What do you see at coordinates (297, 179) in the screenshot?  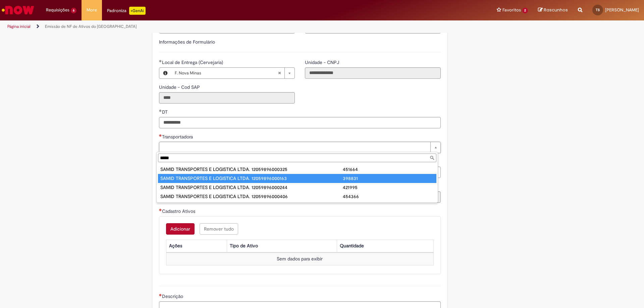 I see `div: 12059896000163` at bounding box center [297, 179].